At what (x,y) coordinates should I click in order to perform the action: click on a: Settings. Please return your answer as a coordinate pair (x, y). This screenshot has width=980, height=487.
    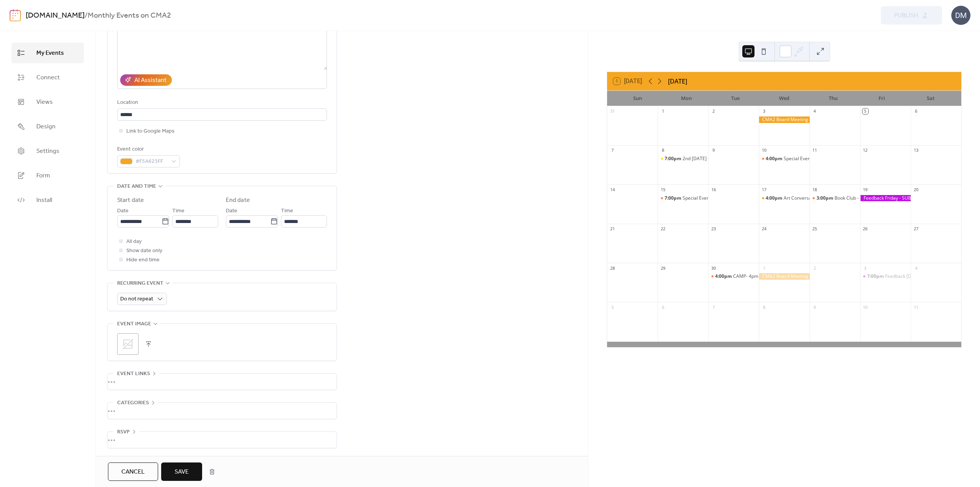
    Looking at the image, I should click on (48, 151).